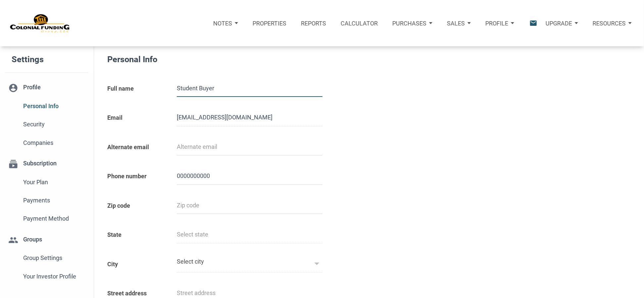 This screenshot has width=644, height=298. I want to click on button: Reports, so click(313, 23).